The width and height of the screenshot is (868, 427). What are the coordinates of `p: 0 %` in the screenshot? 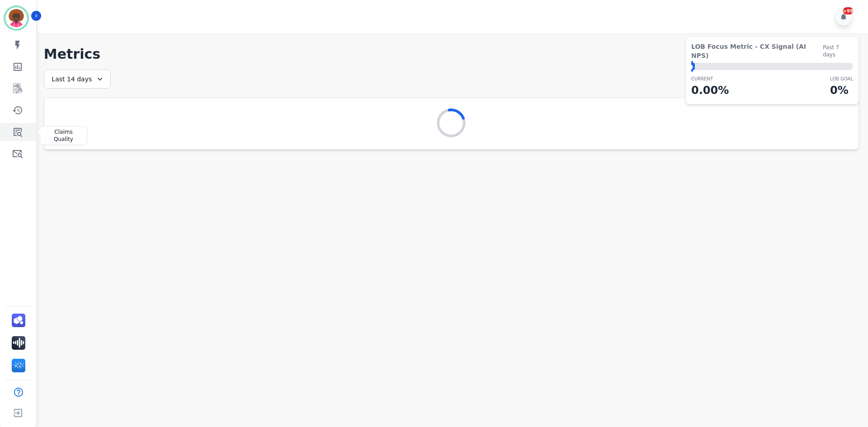 It's located at (841, 90).